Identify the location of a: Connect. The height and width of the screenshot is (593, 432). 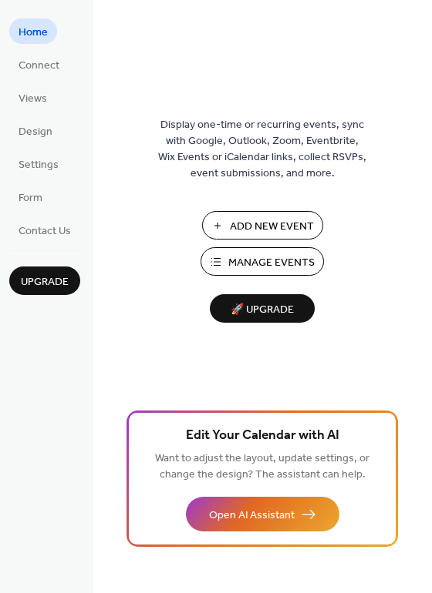
(39, 64).